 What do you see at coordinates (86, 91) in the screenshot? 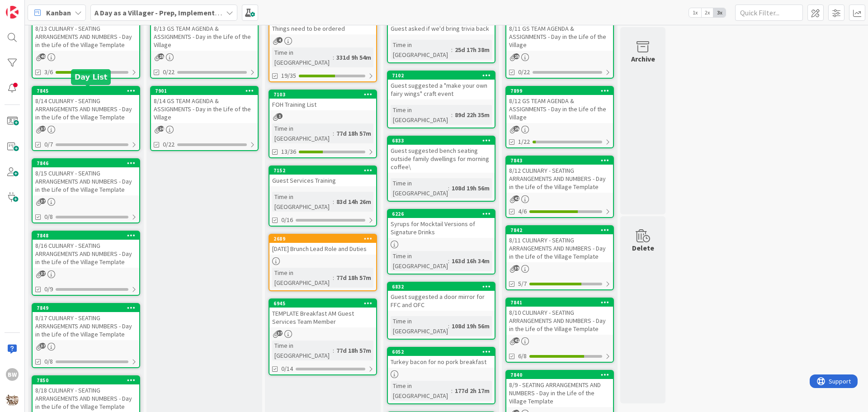
I see `div: 7845` at bounding box center [86, 91].